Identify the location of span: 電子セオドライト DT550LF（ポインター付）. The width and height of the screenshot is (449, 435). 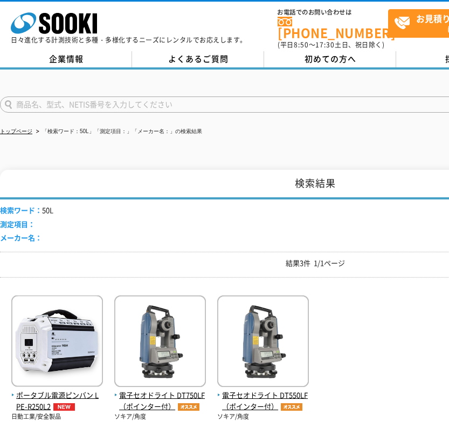
(263, 401).